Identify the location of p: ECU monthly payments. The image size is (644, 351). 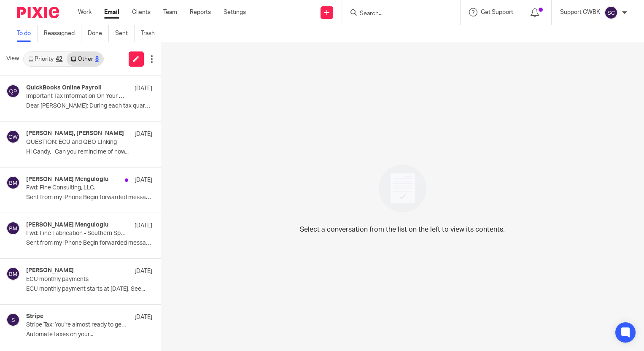
(76, 279).